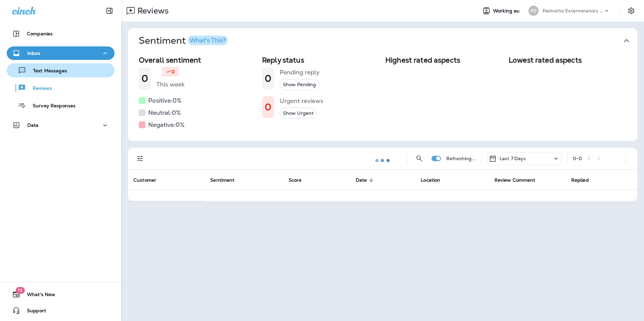 Image resolution: width=644 pixels, height=321 pixels. Describe the element at coordinates (61, 34) in the screenshot. I see `button: Companies` at that location.